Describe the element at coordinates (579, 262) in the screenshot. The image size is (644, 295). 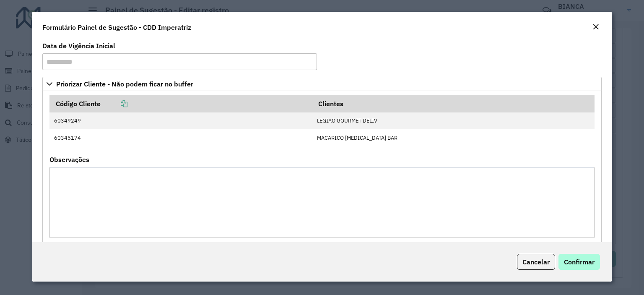
I see `span: Confirmar` at that location.